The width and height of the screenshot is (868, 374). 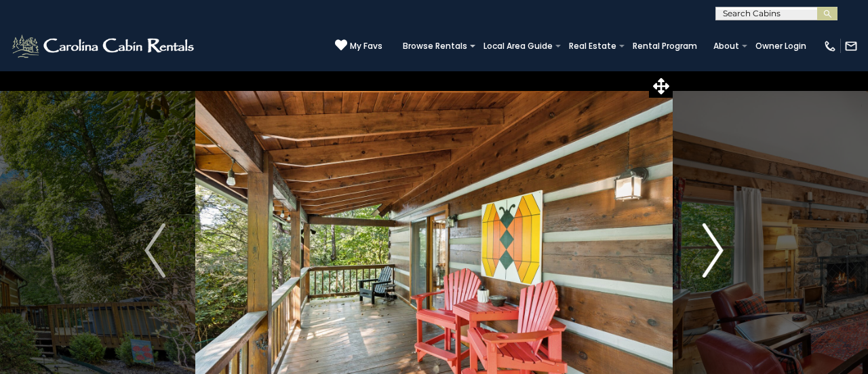 What do you see at coordinates (851, 46) in the screenshot?
I see `img: mail-regular-white.png` at bounding box center [851, 46].